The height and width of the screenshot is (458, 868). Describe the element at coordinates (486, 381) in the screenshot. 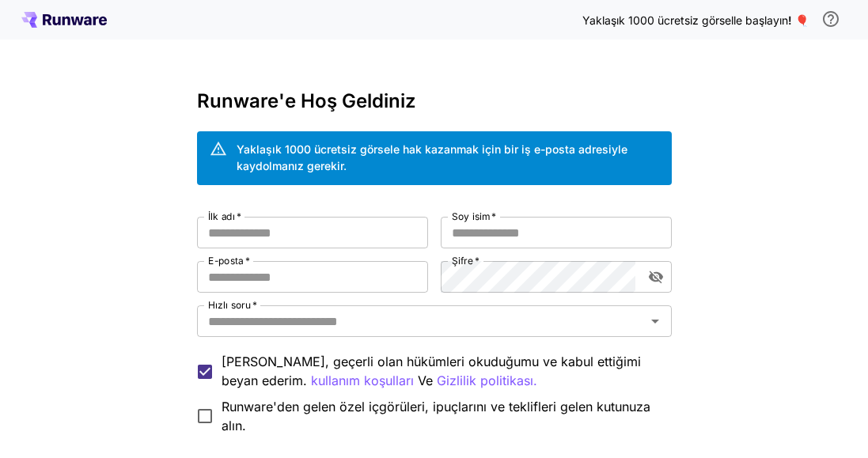

I see `font: Gizlilik politikası.` at that location.